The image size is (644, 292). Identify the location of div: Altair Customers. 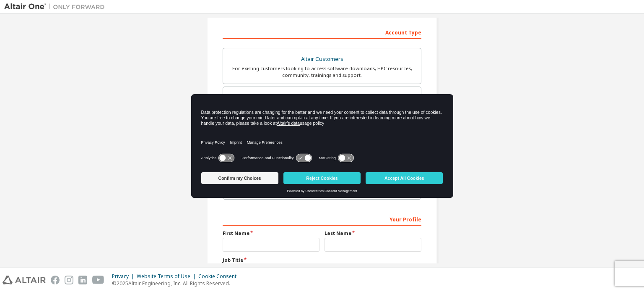
(322, 59).